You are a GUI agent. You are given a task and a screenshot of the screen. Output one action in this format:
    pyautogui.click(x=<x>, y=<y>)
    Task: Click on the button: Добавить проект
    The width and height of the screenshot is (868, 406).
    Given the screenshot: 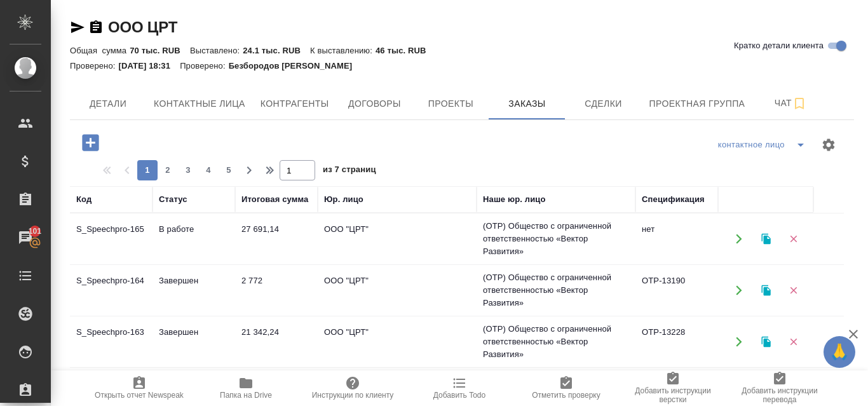 What is the action you would take?
    pyautogui.click(x=90, y=143)
    